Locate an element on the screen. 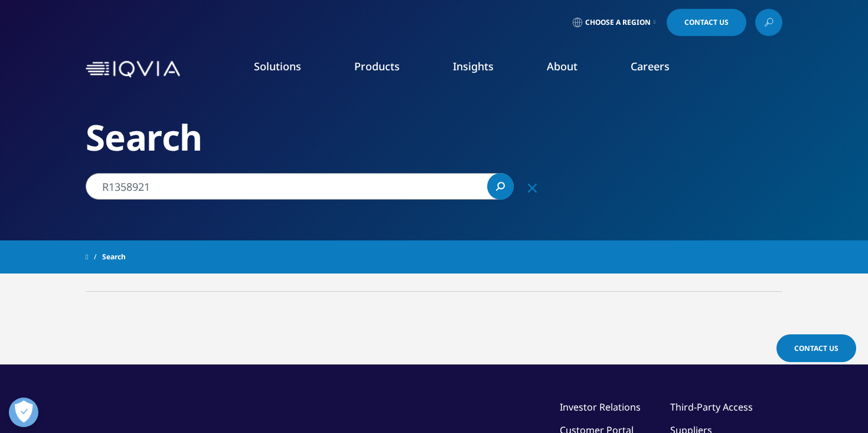 The width and height of the screenshot is (868, 433). svg: Search is located at coordinates (500, 186).